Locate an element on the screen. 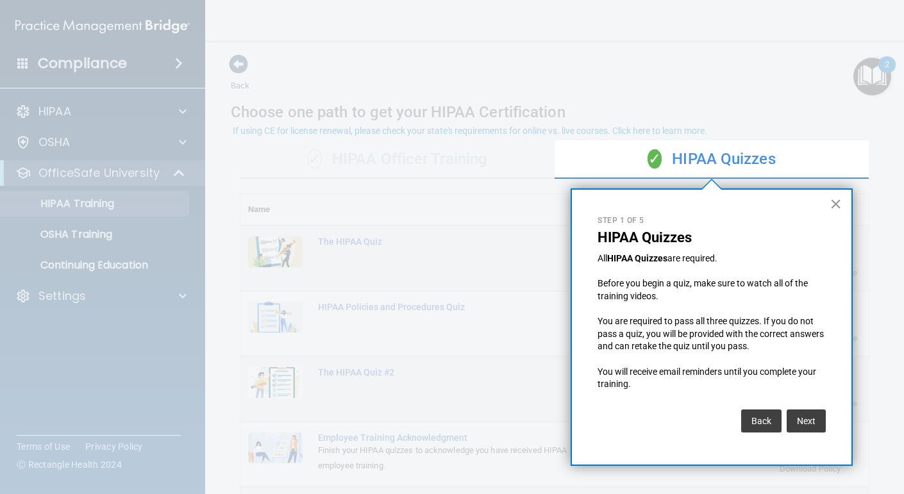  button: Back is located at coordinates (761, 421).